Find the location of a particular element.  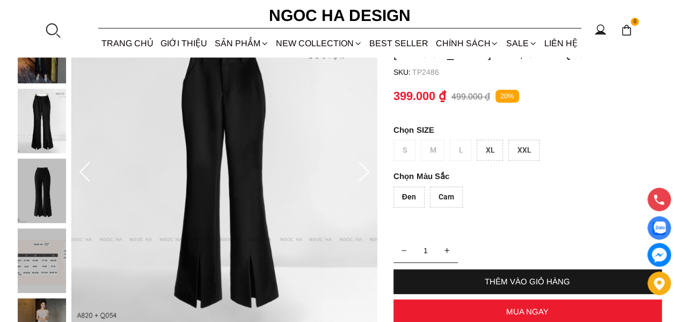

img: Doris Pants_ Quần Cạp Cao Xẻ Gấu 2 Màu Đen, Cam - Q054_mini_1 is located at coordinates (42, 121).